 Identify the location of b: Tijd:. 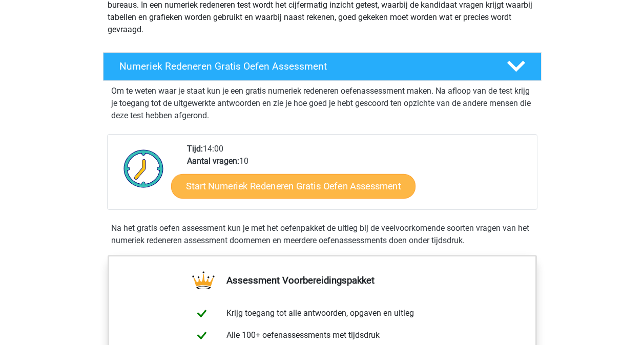
(195, 148).